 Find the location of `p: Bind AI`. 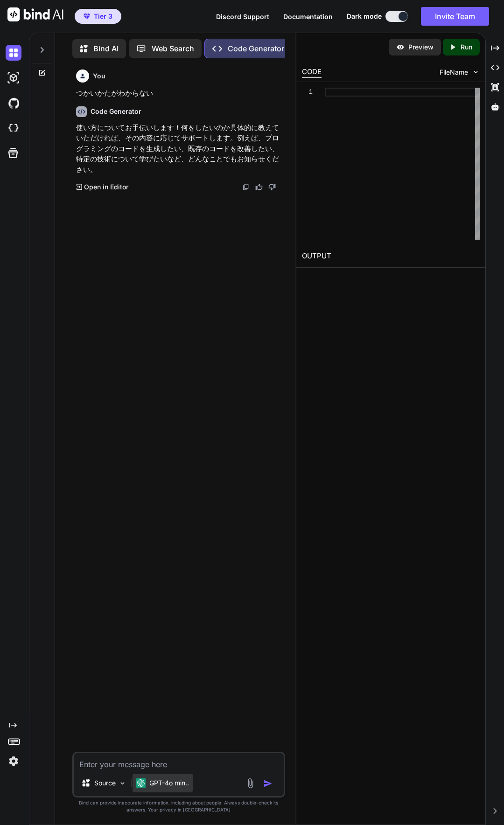

p: Bind AI is located at coordinates (106, 48).